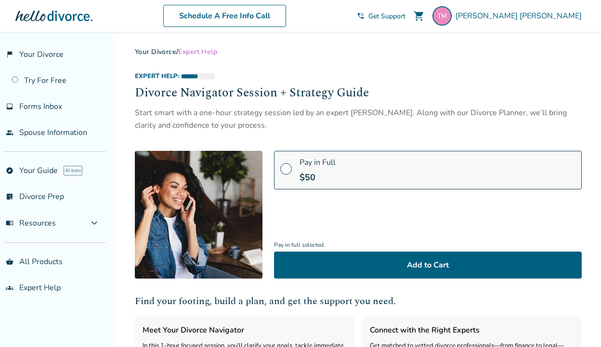 The height and width of the screenshot is (347, 601). What do you see at coordinates (307, 177) in the screenshot?
I see `span: $ 50` at bounding box center [307, 177].